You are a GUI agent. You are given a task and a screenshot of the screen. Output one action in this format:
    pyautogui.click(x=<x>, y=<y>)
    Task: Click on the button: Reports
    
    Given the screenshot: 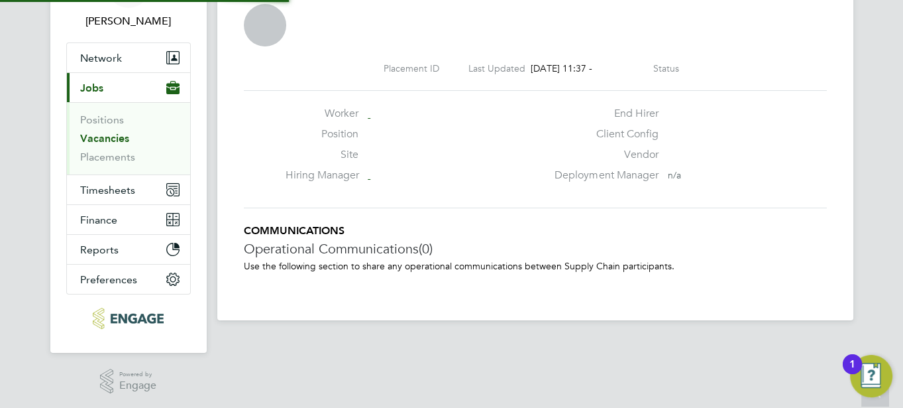 What is the action you would take?
    pyautogui.click(x=129, y=249)
    